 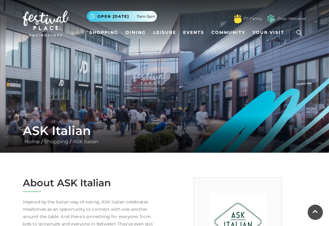 What do you see at coordinates (269, 32) in the screenshot?
I see `span: Your Visit` at bounding box center [269, 32].